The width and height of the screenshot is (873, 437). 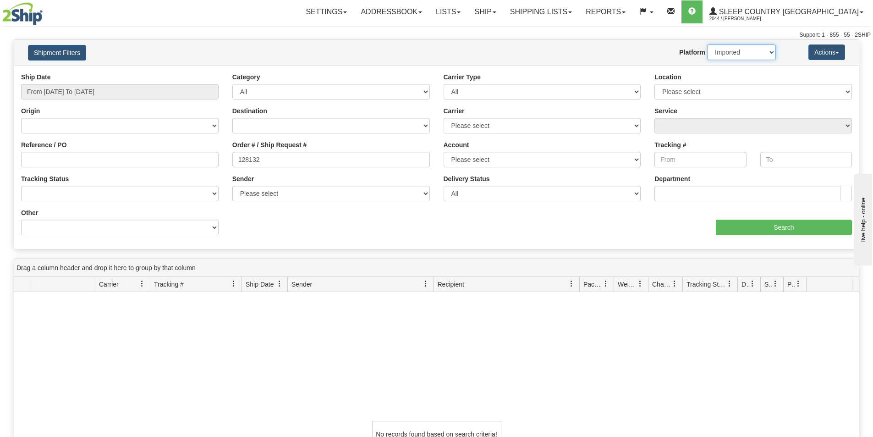 I want to click on label: Tracking #, so click(x=670, y=145).